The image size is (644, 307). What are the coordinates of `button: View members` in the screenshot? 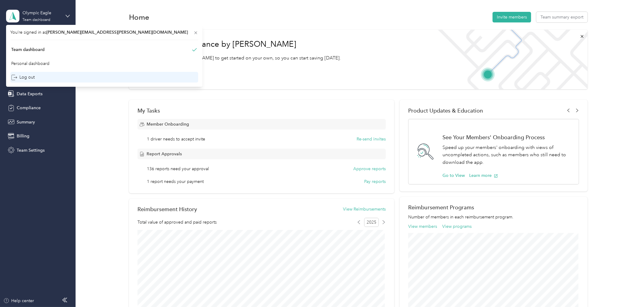 It's located at (422, 226).